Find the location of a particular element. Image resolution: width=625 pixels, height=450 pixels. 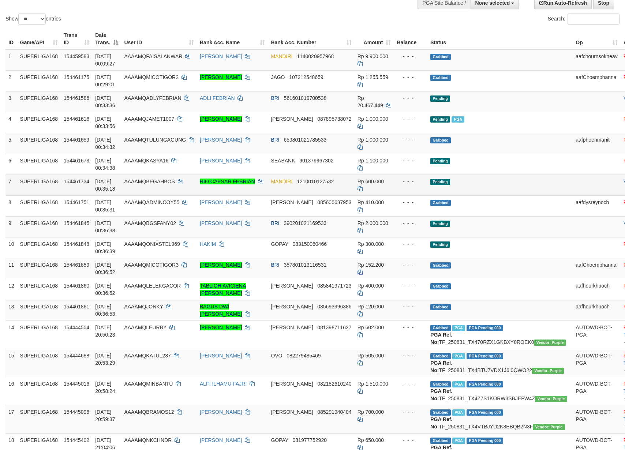

td: 12 is located at coordinates (11, 289).